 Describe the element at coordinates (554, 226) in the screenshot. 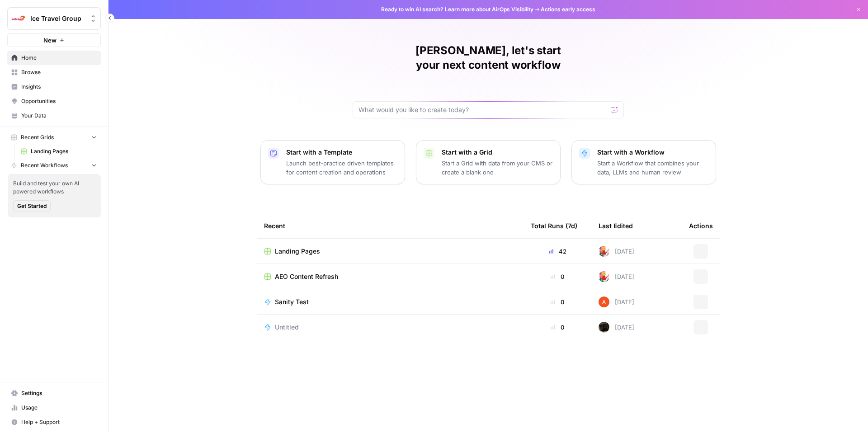

I see `div: Total Runs (7d)` at that location.